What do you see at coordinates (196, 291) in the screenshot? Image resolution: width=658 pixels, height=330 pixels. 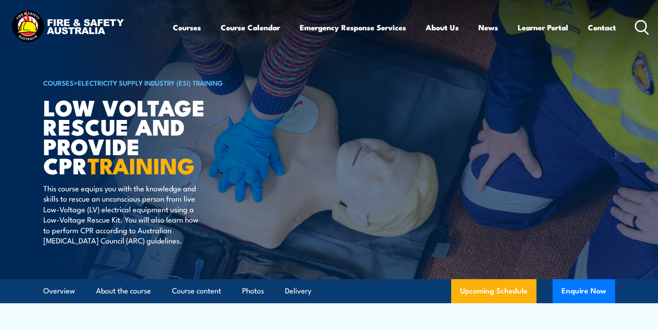 I see `a: Course content` at bounding box center [196, 291].